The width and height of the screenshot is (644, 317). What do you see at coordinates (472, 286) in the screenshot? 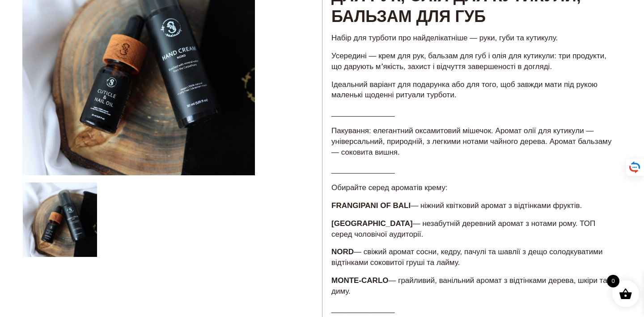
I see `p: — грайливий, ванільний аромат з відтінками дерева, шкіри та диму.` at bounding box center [472, 286].